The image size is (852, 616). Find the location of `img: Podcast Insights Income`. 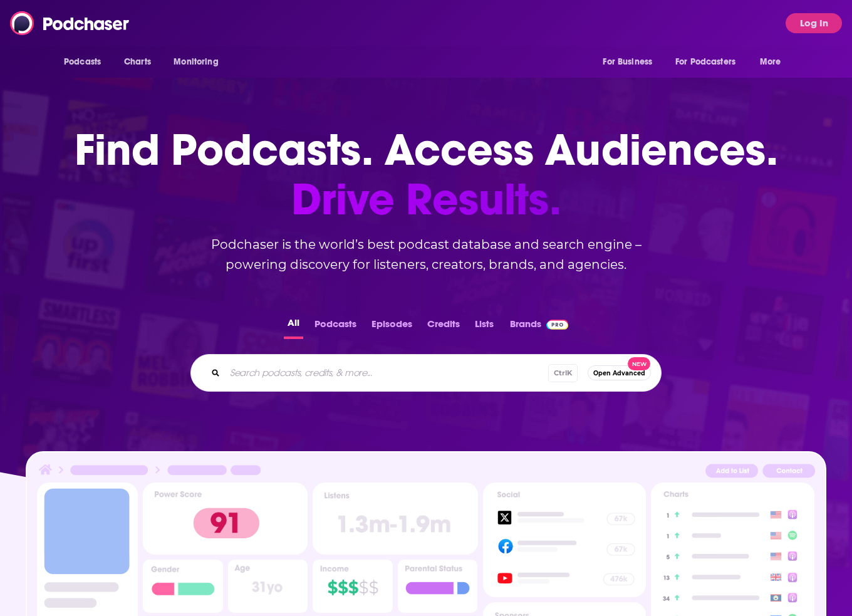

img: Podcast Insights Income is located at coordinates (353, 586).